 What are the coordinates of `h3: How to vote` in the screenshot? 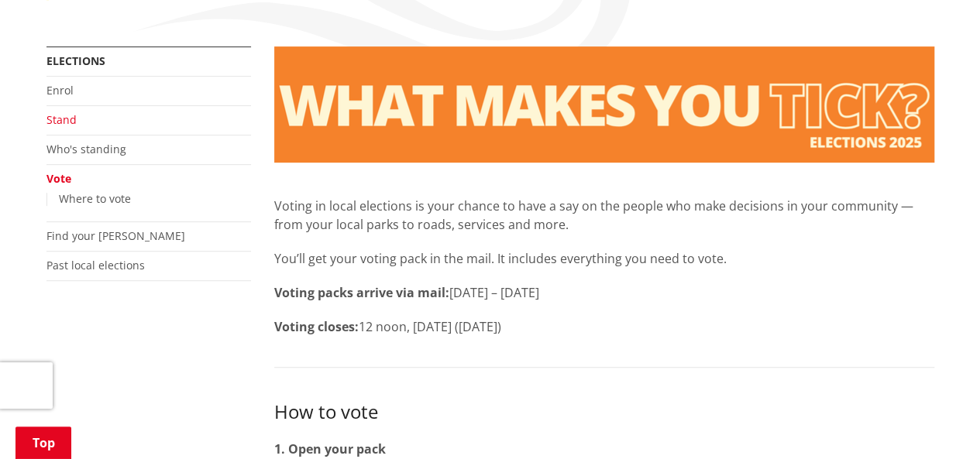 It's located at (605, 411).